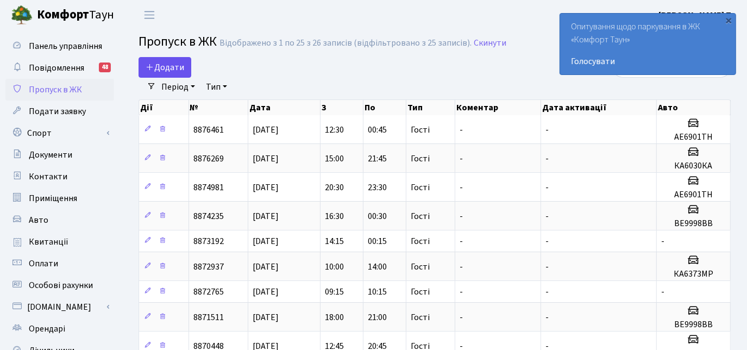 This screenshot has height=350, width=747. I want to click on span: 18:00, so click(334, 317).